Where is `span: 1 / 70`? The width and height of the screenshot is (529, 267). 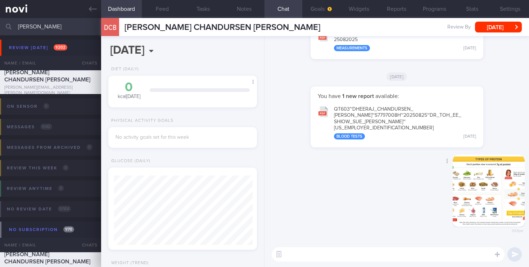
span: 1 / 70 is located at coordinates (69, 229).